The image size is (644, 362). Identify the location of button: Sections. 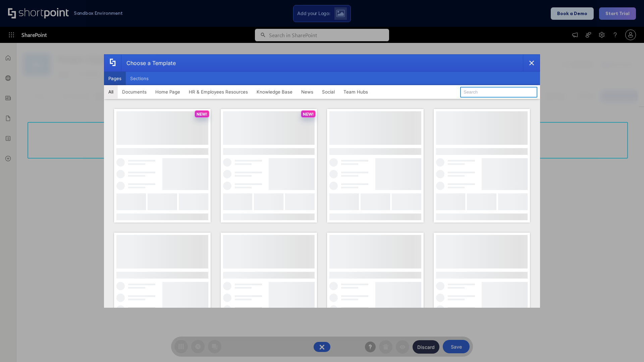
(139, 78).